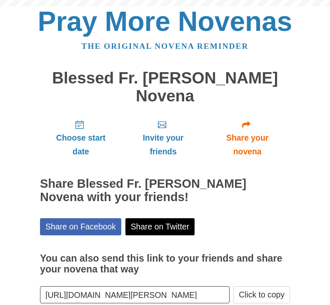 The width and height of the screenshot is (330, 305). I want to click on button: Click to copy, so click(262, 295).